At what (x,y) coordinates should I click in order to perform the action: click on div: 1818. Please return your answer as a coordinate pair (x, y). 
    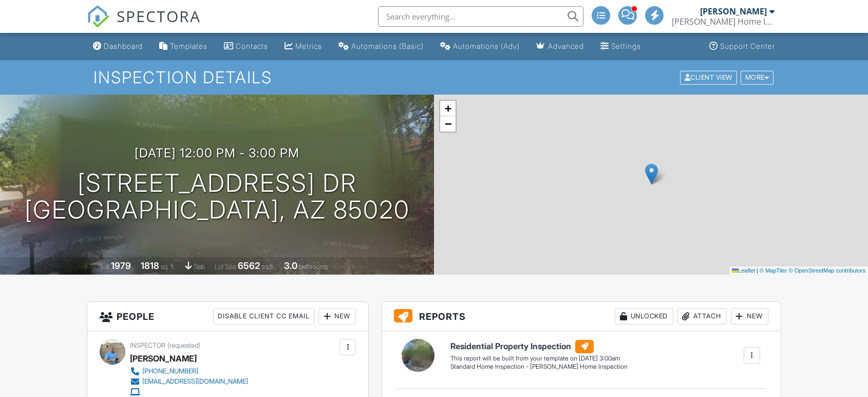
    Looking at the image, I should click on (150, 265).